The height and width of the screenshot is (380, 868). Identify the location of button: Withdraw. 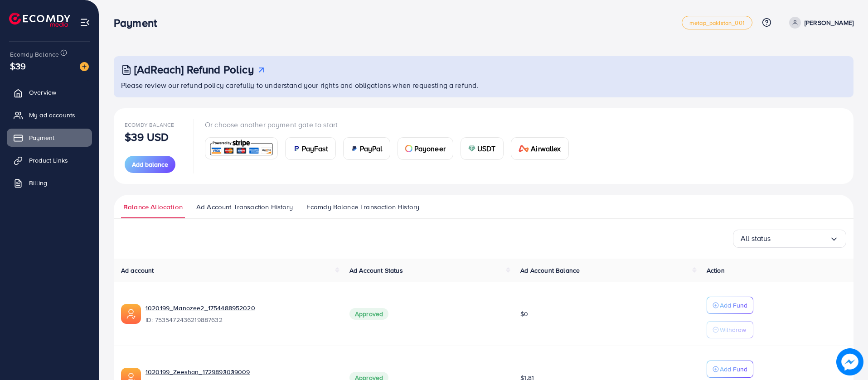
(729, 330).